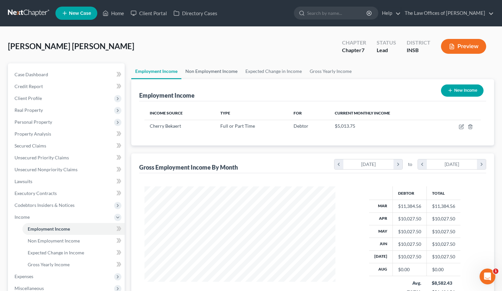 The height and width of the screenshot is (291, 502). What do you see at coordinates (67, 146) in the screenshot?
I see `a: Secured Claims` at bounding box center [67, 146].